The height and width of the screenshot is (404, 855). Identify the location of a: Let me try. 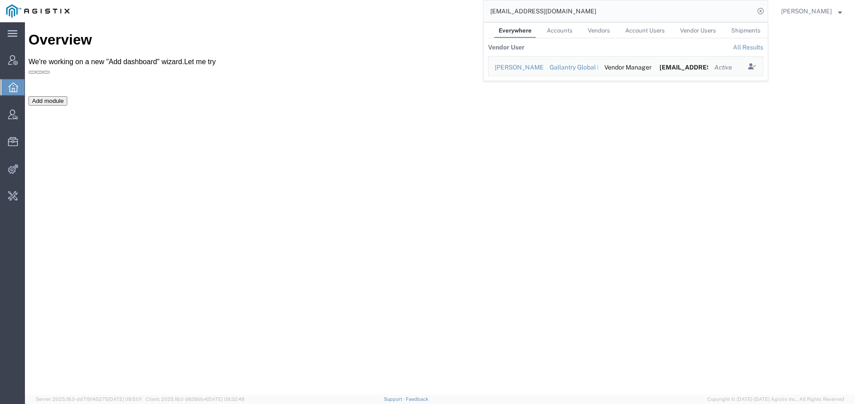
(175, 39).